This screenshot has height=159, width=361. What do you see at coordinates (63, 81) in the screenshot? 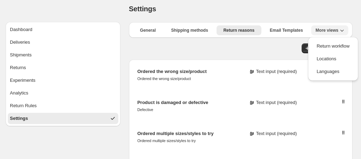
I see `button: Experiments` at bounding box center [63, 81].